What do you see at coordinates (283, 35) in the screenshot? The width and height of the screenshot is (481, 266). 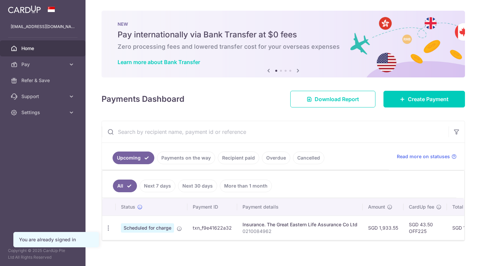 I see `h5: Pay internationally via Bank Transfer at $0 fees` at bounding box center [283, 35].